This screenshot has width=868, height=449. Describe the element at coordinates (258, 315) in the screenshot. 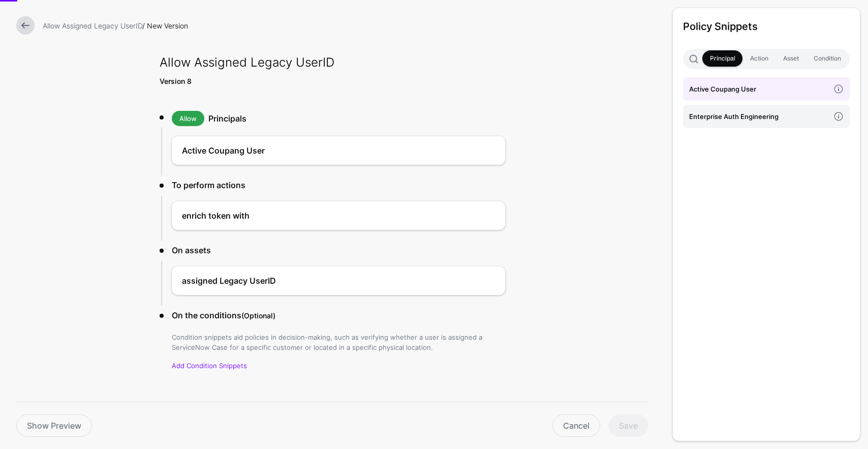

I see `small: (Optional)` at that location.